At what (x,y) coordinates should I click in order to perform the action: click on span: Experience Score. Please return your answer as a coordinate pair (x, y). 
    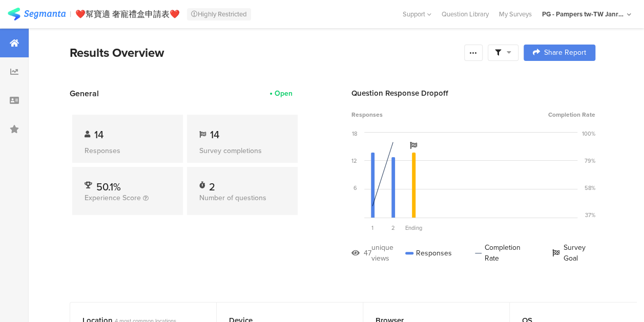
    Looking at the image, I should click on (113, 197).